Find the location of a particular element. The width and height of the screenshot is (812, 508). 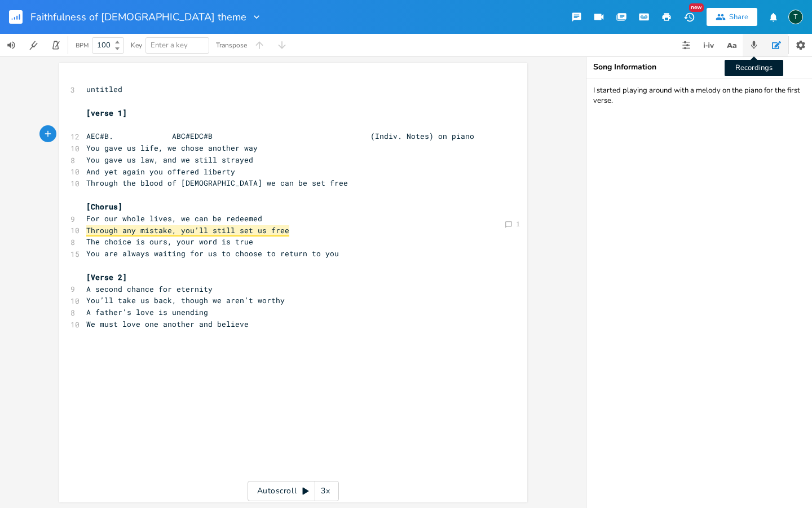

span: And yet again you offered liberty is located at coordinates (161, 171).